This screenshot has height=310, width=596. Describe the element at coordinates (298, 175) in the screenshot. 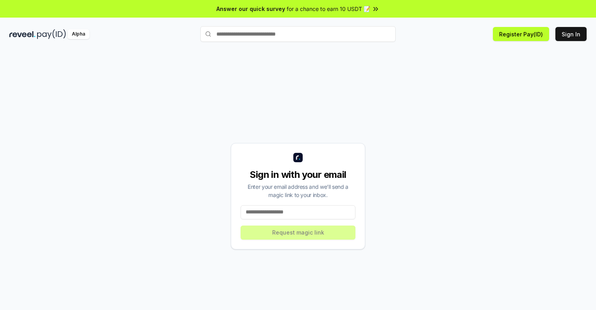

I see `div: Sign in with your email` at that location.